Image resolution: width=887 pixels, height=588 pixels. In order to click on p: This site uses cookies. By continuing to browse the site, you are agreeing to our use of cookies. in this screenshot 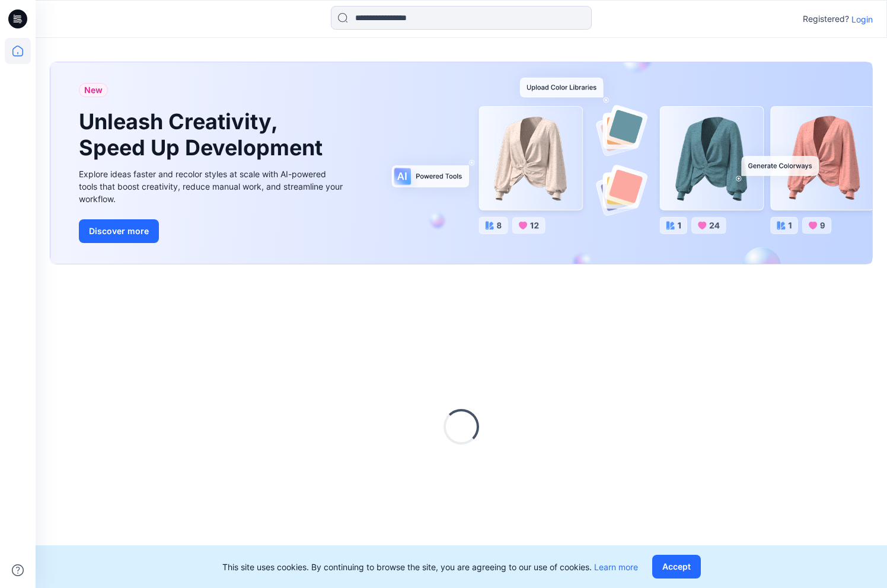, I will do `click(430, 567)`.